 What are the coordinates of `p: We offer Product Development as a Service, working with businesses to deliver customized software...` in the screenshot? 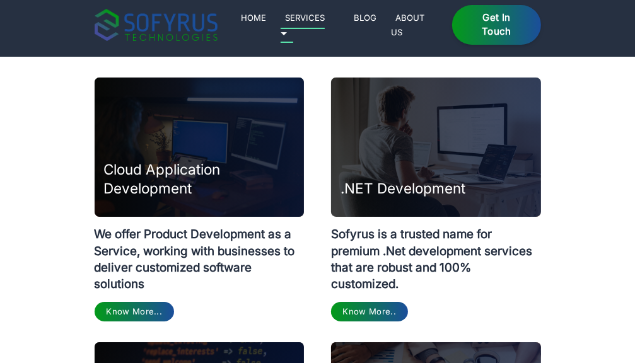 It's located at (199, 255).